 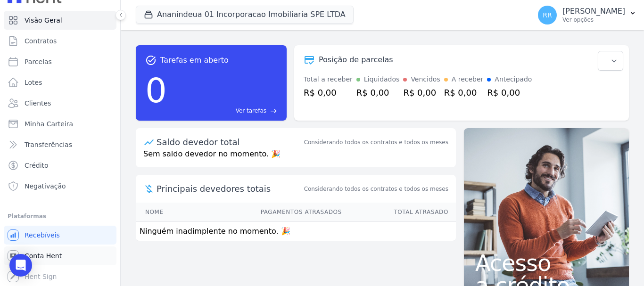 What do you see at coordinates (229, 142) in the screenshot?
I see `div: Saldo devedor total` at bounding box center [229, 142].